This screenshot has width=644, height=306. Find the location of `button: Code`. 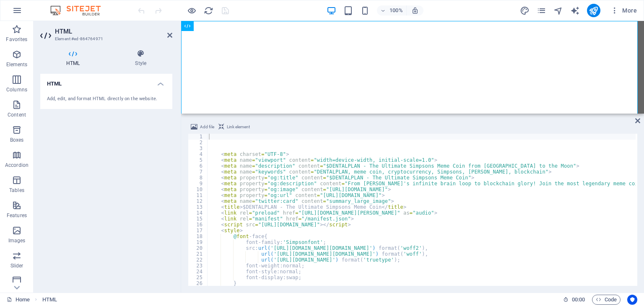

button: Code is located at coordinates (606, 300).